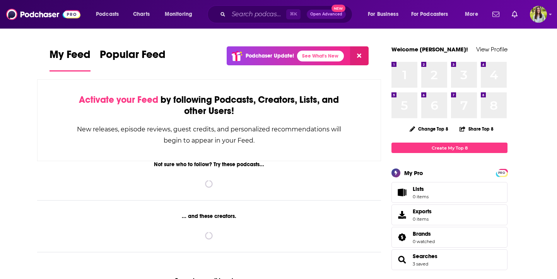 This screenshot has width=557, height=279. Describe the element at coordinates (471, 14) in the screenshot. I see `span: More` at that location.